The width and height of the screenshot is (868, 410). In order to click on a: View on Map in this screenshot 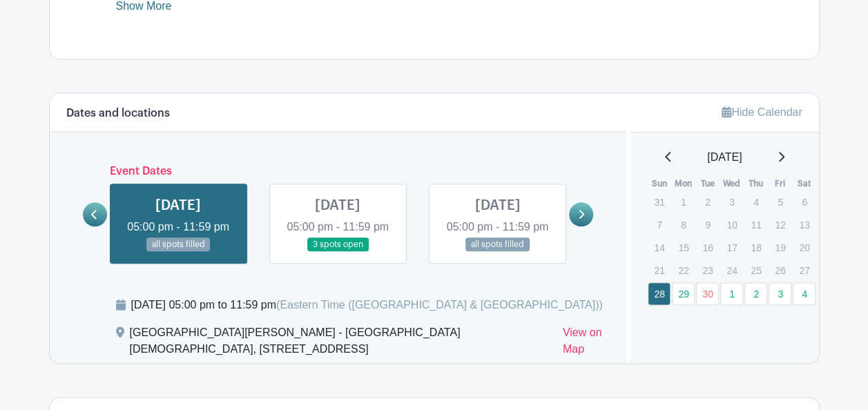, I will do `click(586, 344)`.